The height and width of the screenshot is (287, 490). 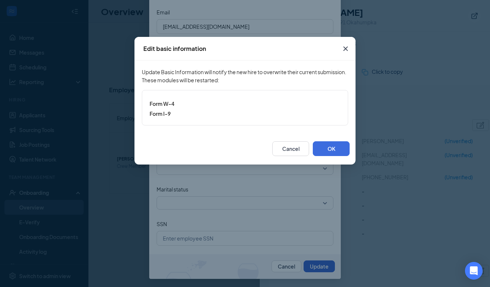 I want to click on button: OK, so click(x=331, y=149).